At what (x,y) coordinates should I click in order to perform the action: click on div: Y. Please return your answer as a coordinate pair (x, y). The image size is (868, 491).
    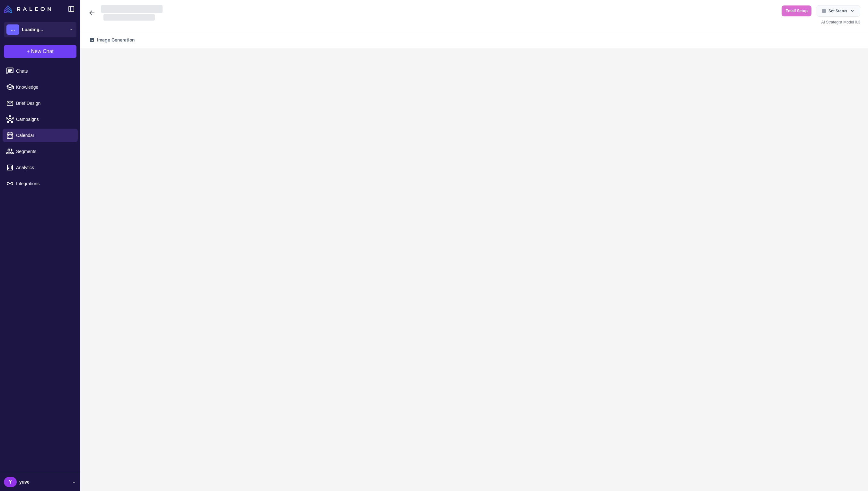
    Looking at the image, I should click on (10, 482).